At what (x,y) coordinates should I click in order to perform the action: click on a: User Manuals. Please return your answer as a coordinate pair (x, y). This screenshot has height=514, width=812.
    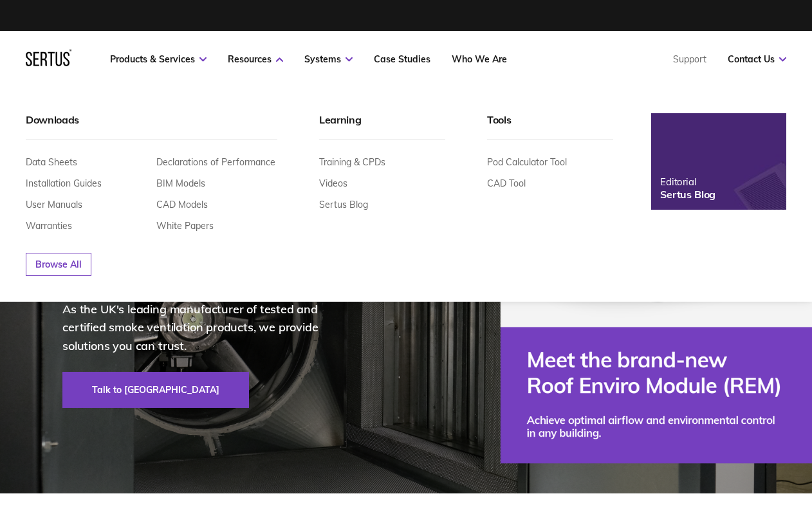
    Looking at the image, I should click on (54, 204).